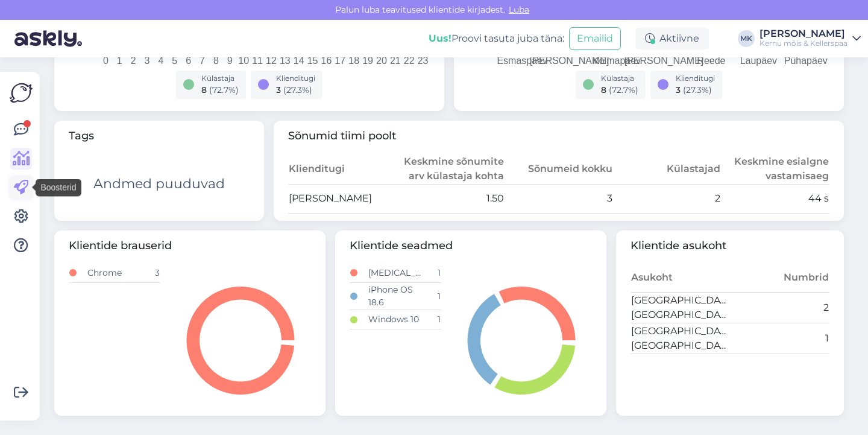 The image size is (868, 435). I want to click on tspan: 4, so click(160, 60).